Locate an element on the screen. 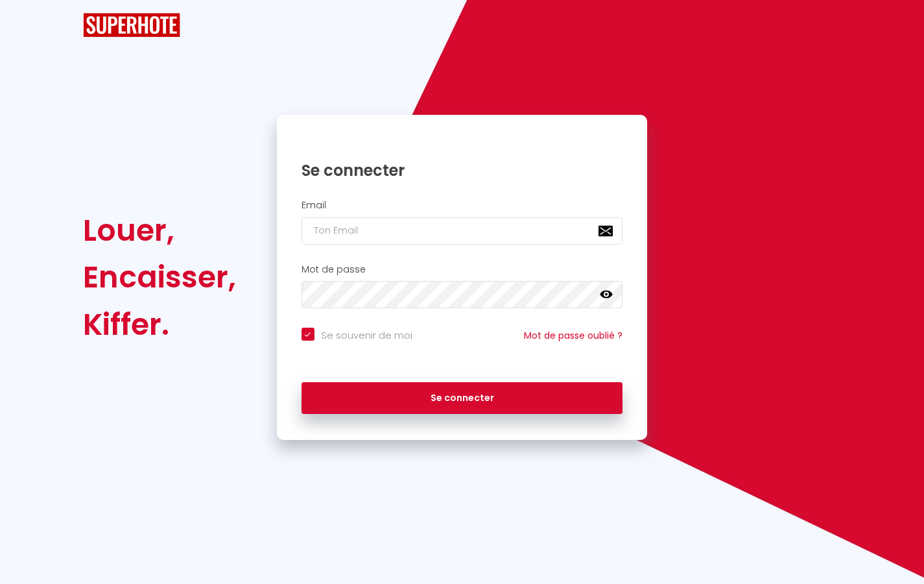  h2: Email is located at coordinates (462, 205).